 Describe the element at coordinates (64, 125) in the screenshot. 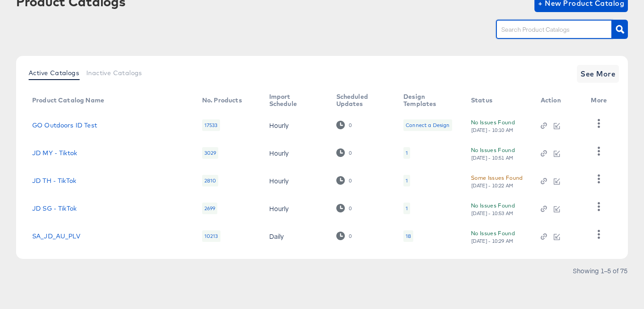

I see `a: GO Outdoors ID Test` at that location.